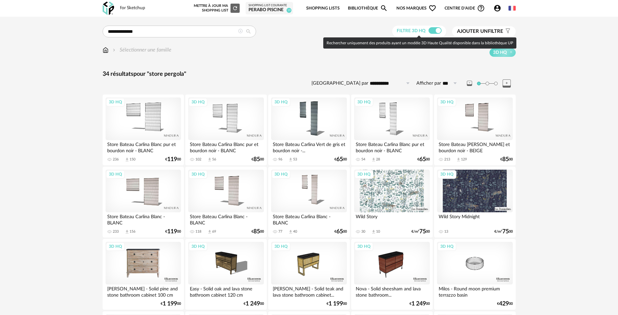  Describe the element at coordinates (235, 8) in the screenshot. I see `span: Refresh icon` at that location.